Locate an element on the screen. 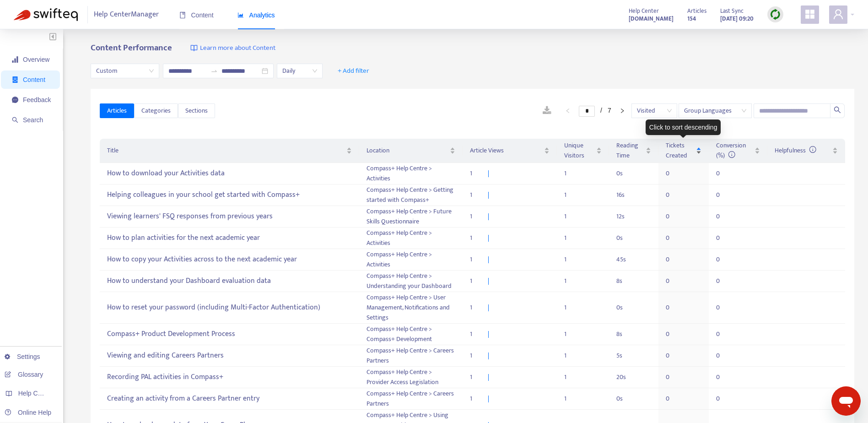 Image resolution: width=868 pixels, height=423 pixels. div: Recording PAL activities in Compass+ is located at coordinates (229, 377).